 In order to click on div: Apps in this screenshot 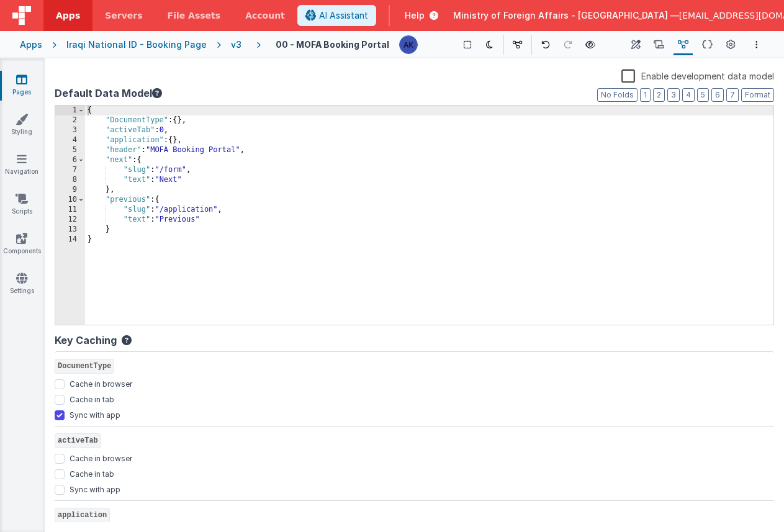, I will do `click(31, 45)`.